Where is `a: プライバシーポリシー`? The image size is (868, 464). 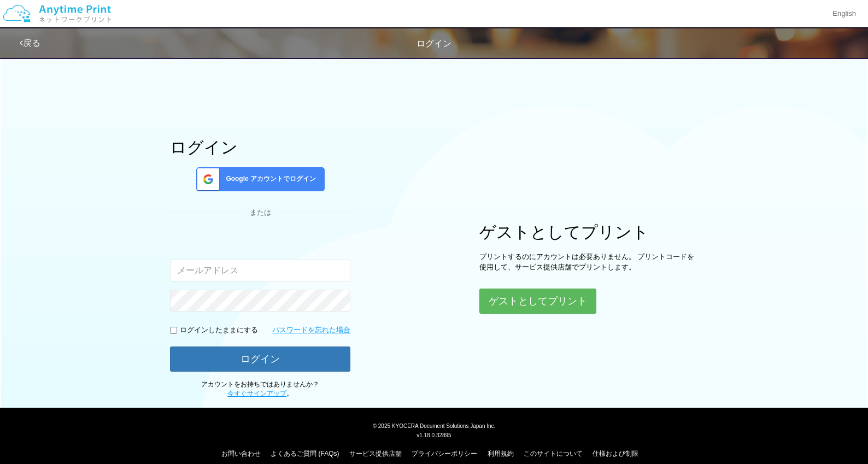
a: プライバシーポリシー is located at coordinates (444, 454).